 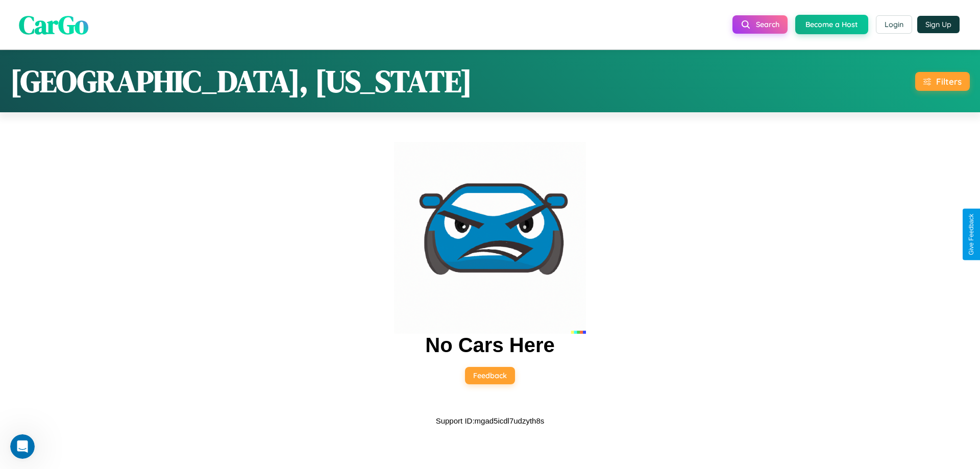 What do you see at coordinates (768, 24) in the screenshot?
I see `span: Search` at bounding box center [768, 24].